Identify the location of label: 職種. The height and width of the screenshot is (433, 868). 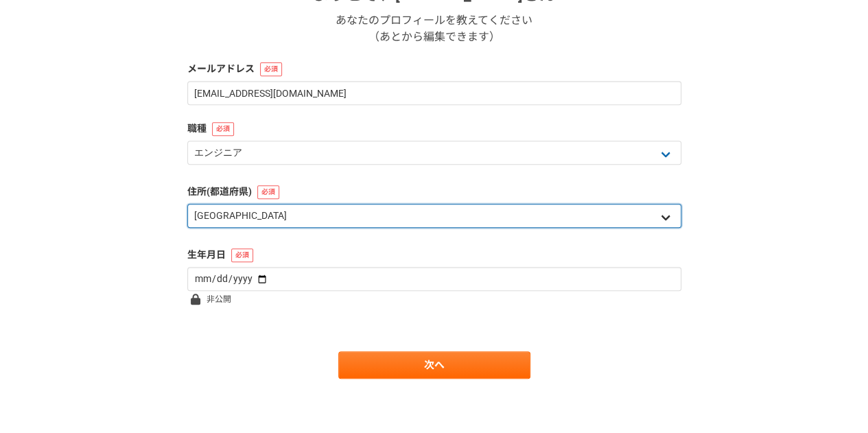
(435, 128).